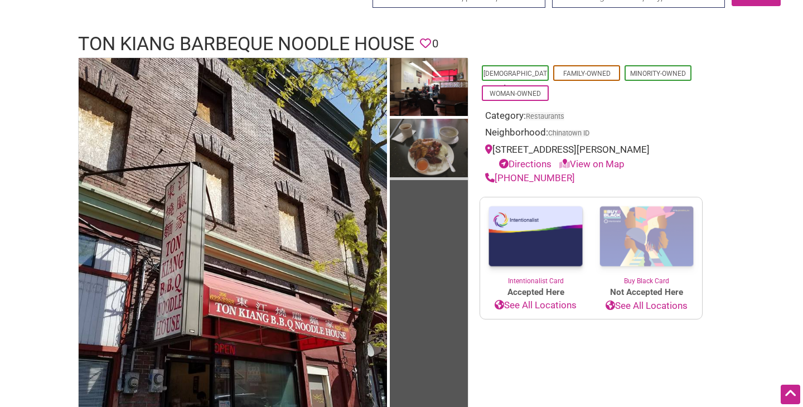 This screenshot has width=803, height=407. What do you see at coordinates (246, 44) in the screenshot?
I see `h1: Ton Kiang Barbeque Noodle House` at bounding box center [246, 44].